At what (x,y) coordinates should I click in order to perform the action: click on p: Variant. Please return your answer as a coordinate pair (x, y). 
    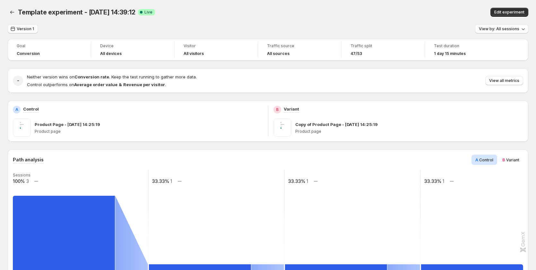
    Looking at the image, I should click on (292, 109).